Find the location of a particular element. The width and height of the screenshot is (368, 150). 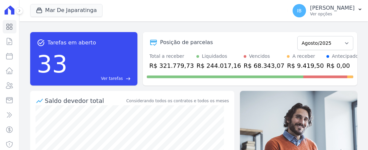

span: Tarefas em aberto is located at coordinates (72, 43).